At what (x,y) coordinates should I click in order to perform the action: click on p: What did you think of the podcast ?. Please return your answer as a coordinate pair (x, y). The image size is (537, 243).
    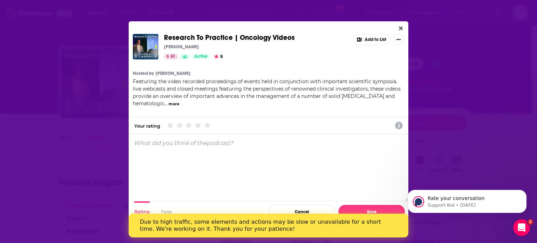
    Looking at the image, I should click on (184, 143).